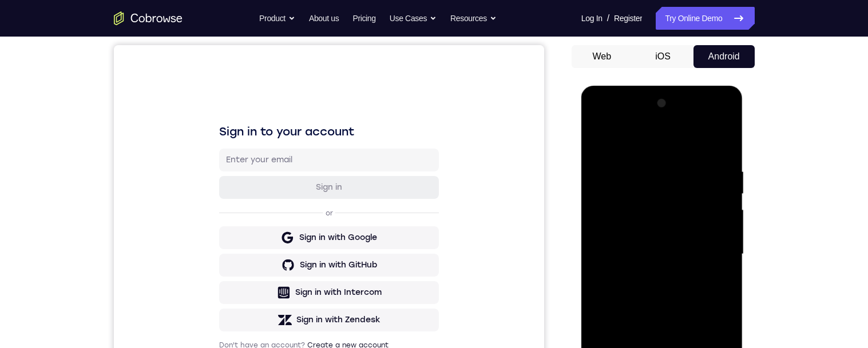 The width and height of the screenshot is (868, 348). What do you see at coordinates (591, 18) in the screenshot?
I see `a: Log In` at bounding box center [591, 18].